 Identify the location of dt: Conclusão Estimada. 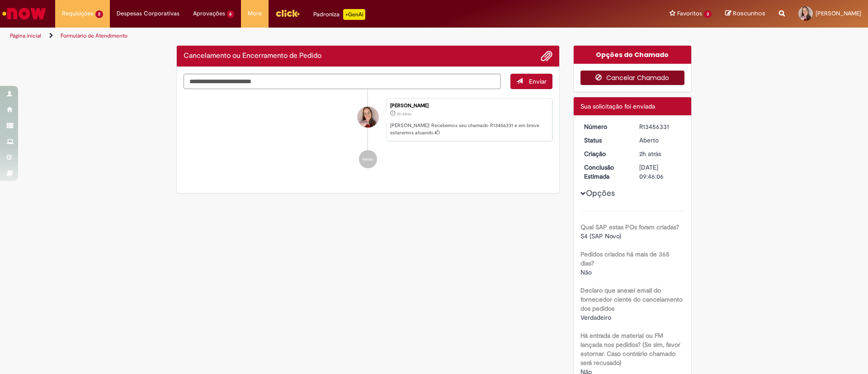
(605, 172).